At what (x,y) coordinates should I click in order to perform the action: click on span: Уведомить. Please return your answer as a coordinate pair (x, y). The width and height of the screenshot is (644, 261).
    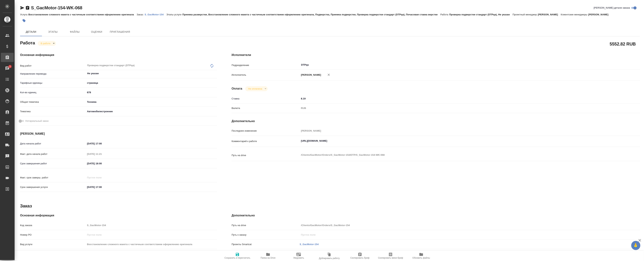
    Looking at the image, I should click on (298, 257).